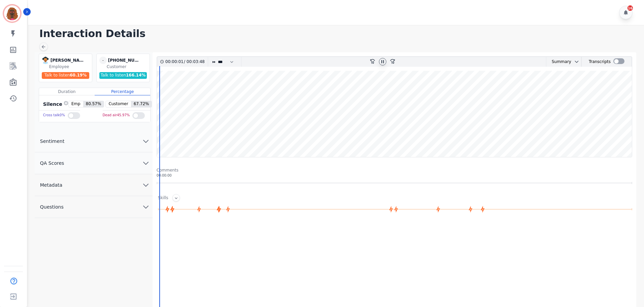 This screenshot has width=644, height=307. I want to click on span: 80.57 %, so click(94, 104).